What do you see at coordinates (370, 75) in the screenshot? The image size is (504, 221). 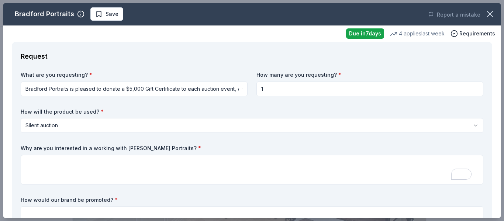 I see `label: How many are you requesting?` at bounding box center [370, 75].